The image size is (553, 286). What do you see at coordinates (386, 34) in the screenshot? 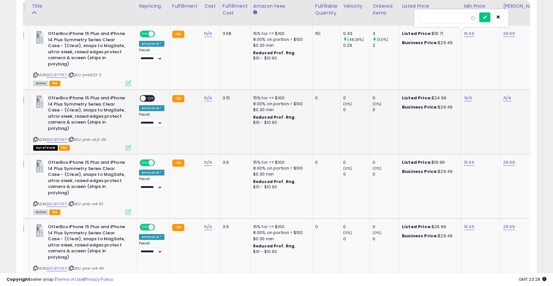
I see `div: 3` at bounding box center [386, 34].